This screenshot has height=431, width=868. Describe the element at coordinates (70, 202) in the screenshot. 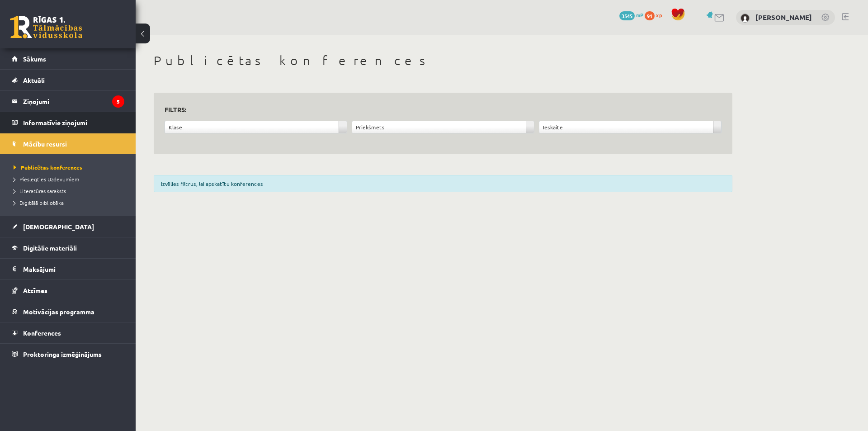

I see `a: Digitālā bibliotēka` at that location.